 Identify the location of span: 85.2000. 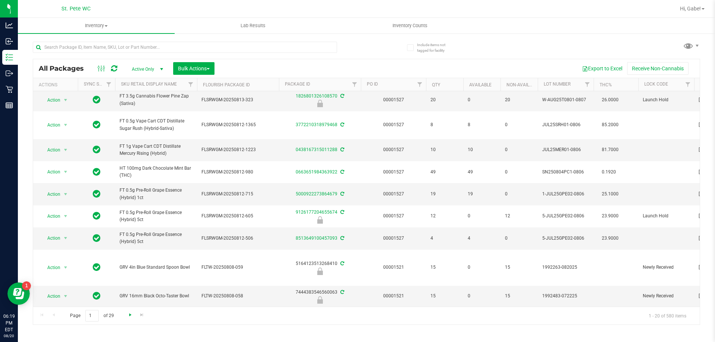
(610, 125).